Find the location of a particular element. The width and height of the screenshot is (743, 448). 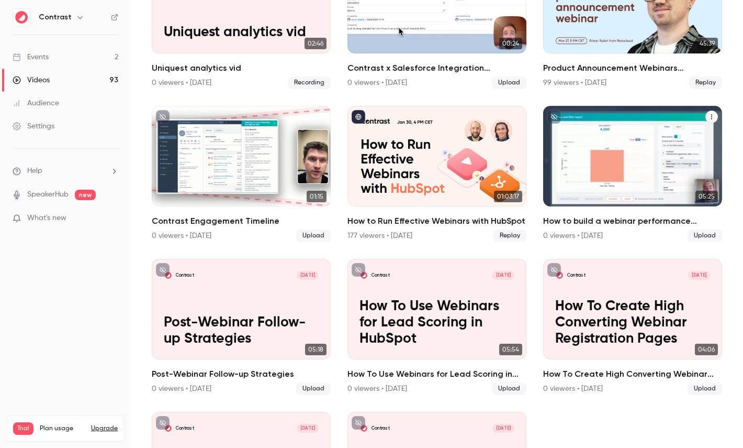

li: How To Create High Converting Webinar Registration Pages is located at coordinates (633, 327).